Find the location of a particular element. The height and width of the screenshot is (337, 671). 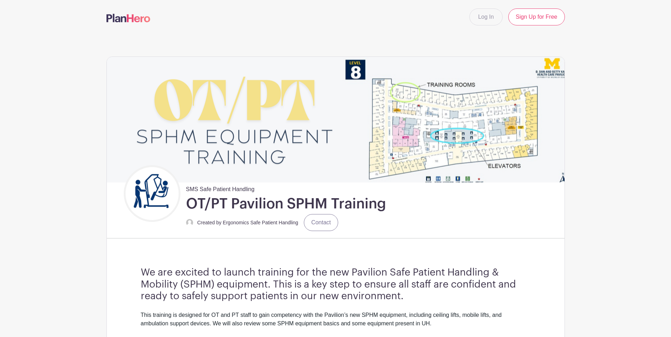

a: Log In is located at coordinates (486, 17).